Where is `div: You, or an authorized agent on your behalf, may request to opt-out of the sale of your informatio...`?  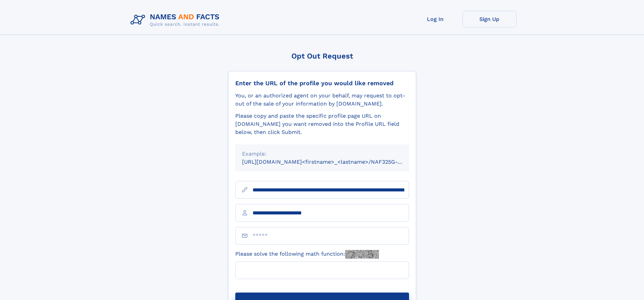 div: You, or an authorized agent on your behalf, may request to opt-out of the sale of your informatio... is located at coordinates (322, 100).